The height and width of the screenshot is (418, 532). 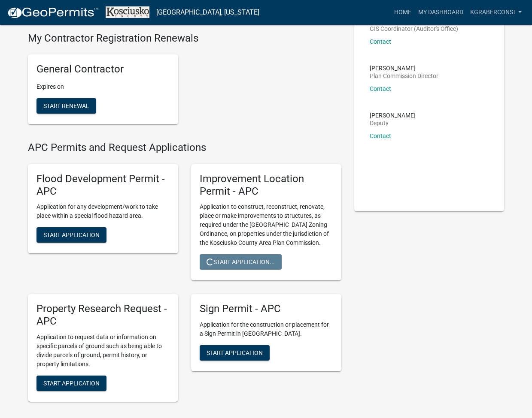 I want to click on h5: Improvement Location Permit - APC, so click(x=266, y=185).